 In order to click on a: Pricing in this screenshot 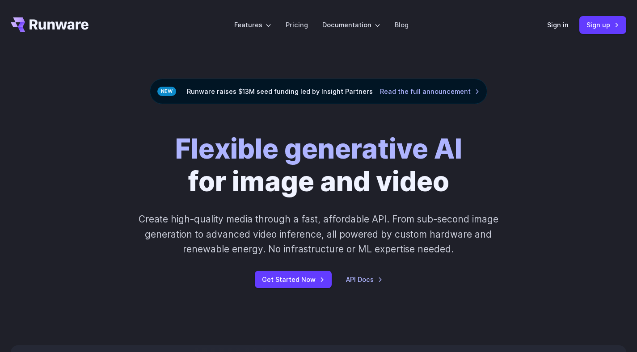, I will do `click(297, 25)`.